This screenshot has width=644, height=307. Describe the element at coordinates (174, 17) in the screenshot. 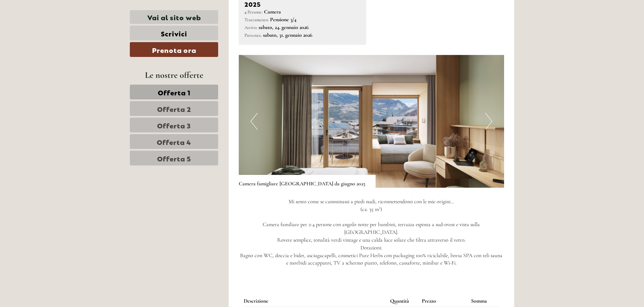

I see `a: Vai al sito web` at that location.